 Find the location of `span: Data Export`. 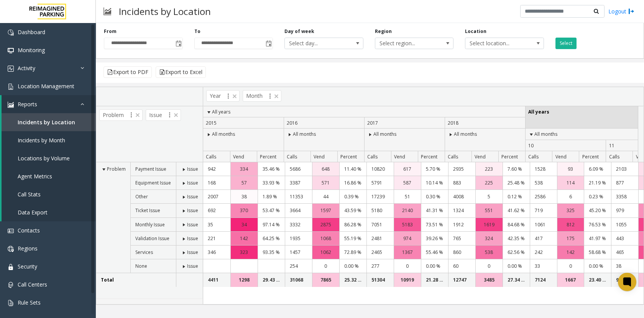

span: Data Export is located at coordinates (33, 212).